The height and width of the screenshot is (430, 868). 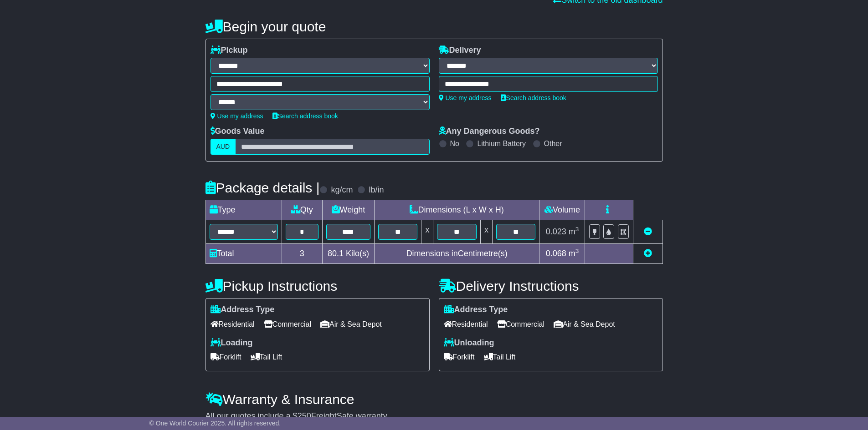 What do you see at coordinates (456, 254) in the screenshot?
I see `td: Dimensions in Centimetre(s)` at bounding box center [456, 254].